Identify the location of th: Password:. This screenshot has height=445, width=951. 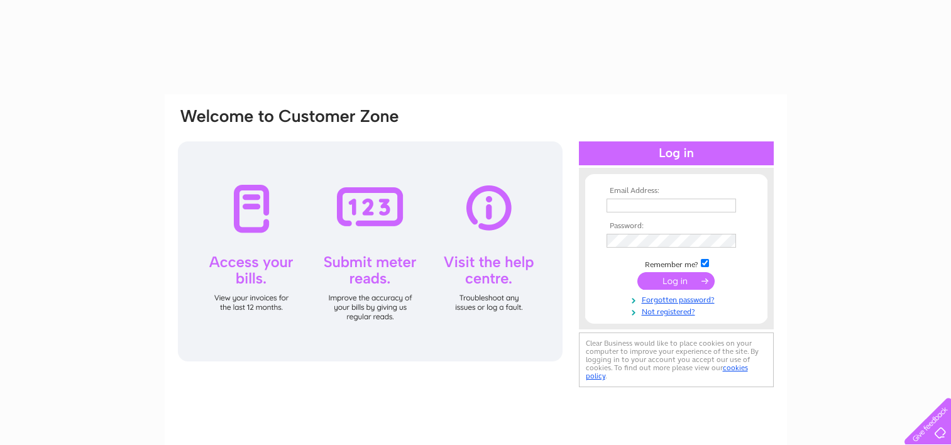
(676, 226).